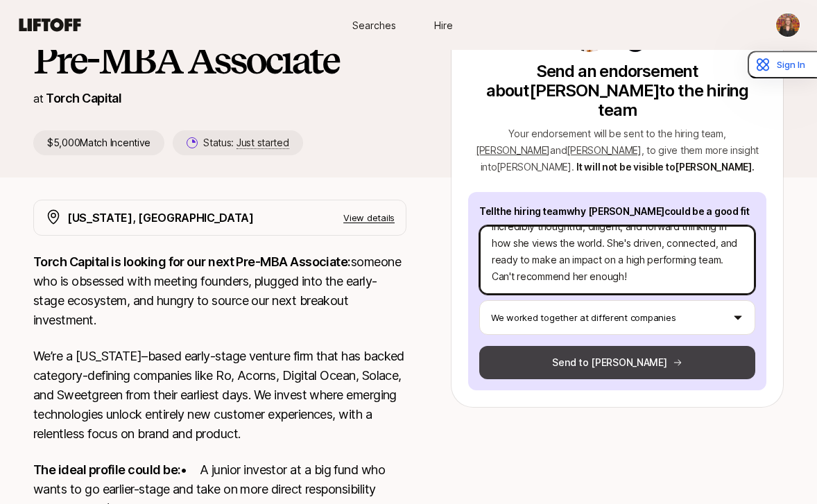  Describe the element at coordinates (192, 261) in the screenshot. I see `strong: Torch Capital is looking for our next Pre-MBA Associate:` at that location.